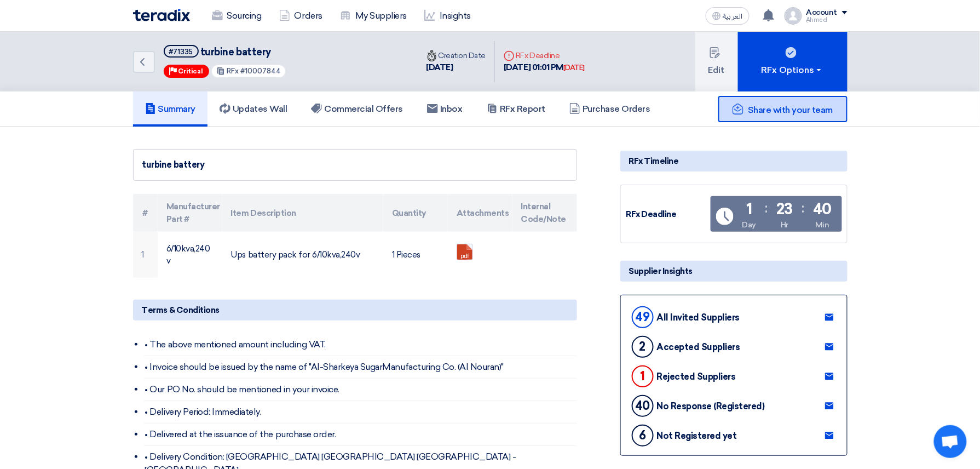 This screenshot has height=469, width=980. I want to click on div: Not Registered yet, so click(697, 435).